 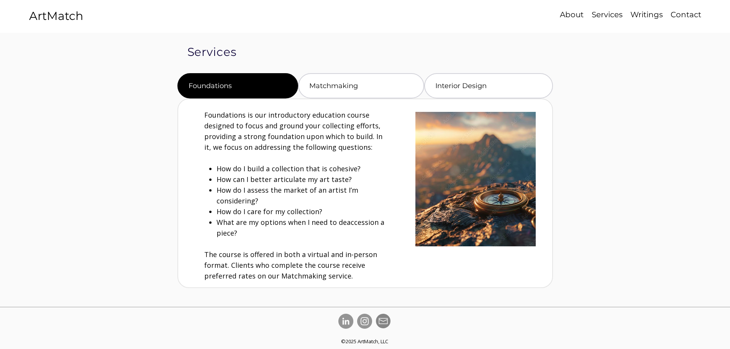 What do you see at coordinates (300, 228) in the screenshot?
I see `span: What are my options when I need to deaccession a piece?` at bounding box center [300, 228].